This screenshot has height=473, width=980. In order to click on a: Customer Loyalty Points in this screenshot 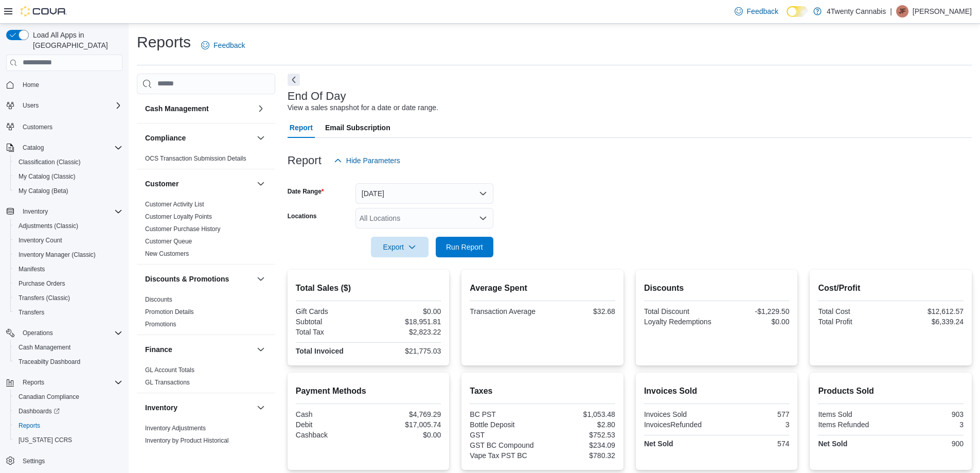, I will do `click(179, 217)`.